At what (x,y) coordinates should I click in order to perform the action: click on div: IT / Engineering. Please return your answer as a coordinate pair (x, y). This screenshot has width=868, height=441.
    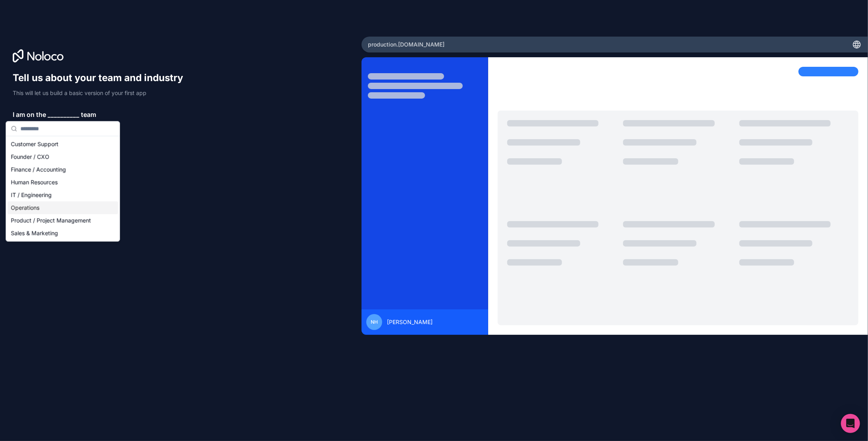
    Looking at the image, I should click on (63, 195).